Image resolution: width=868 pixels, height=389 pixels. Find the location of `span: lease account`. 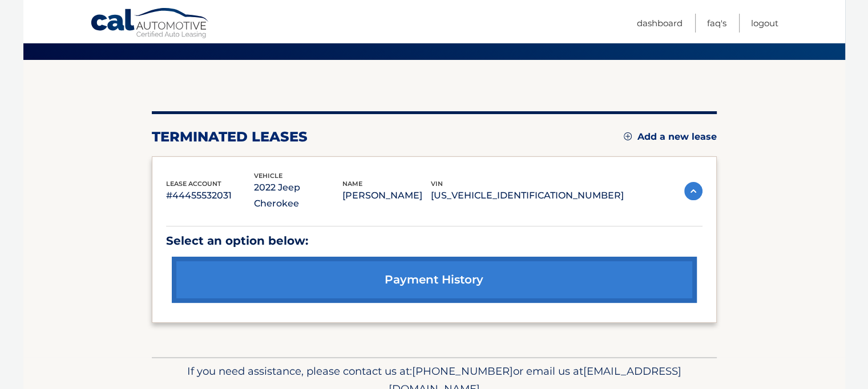

span: lease account is located at coordinates (194, 184).